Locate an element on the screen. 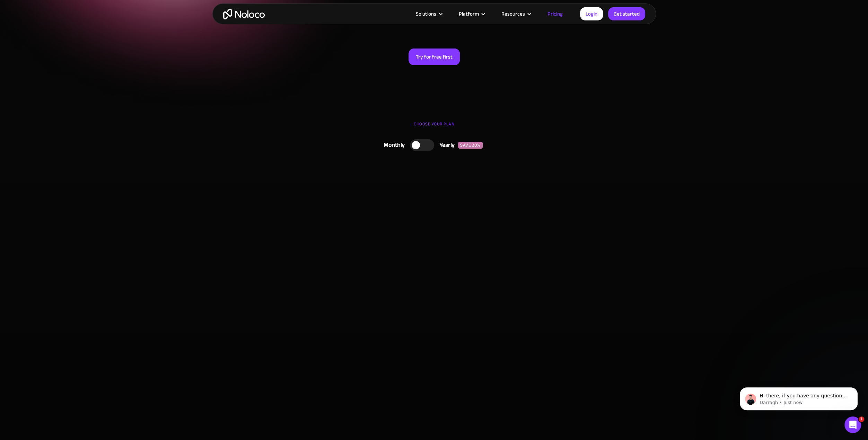  a: Login is located at coordinates (591, 14).